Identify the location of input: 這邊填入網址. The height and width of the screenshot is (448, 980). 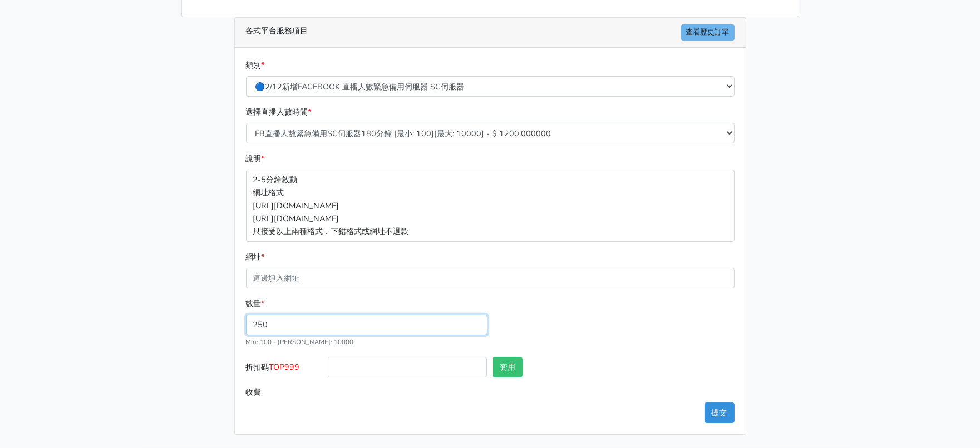
(490, 278).